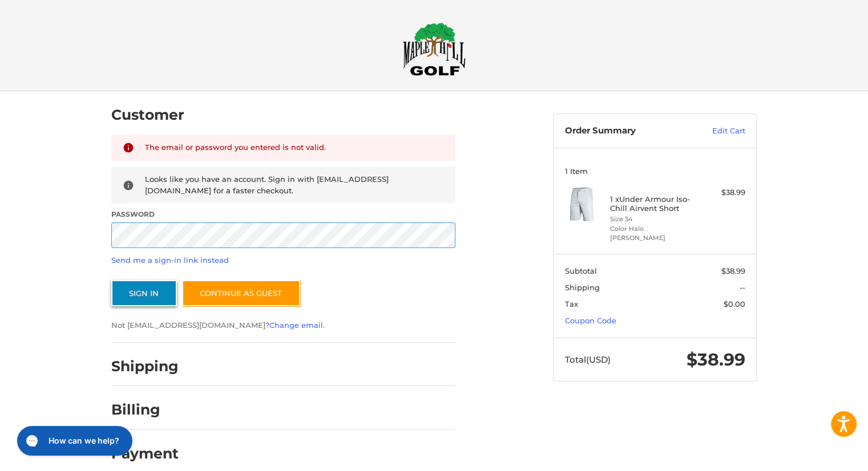 This screenshot has height=471, width=868. I want to click on h4: 1 x Under Armour Iso-Chill Airvent Short, so click(653, 204).